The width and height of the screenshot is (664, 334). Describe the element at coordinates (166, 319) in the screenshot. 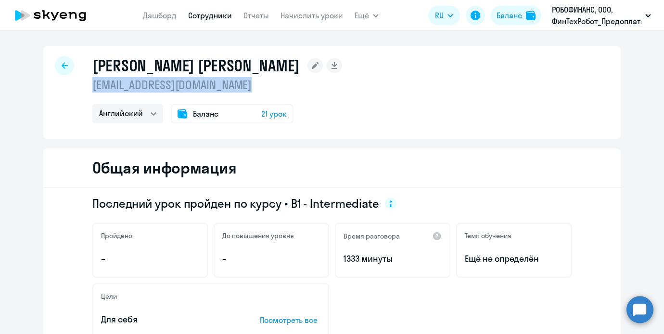

I see `p: Для себя` at that location.